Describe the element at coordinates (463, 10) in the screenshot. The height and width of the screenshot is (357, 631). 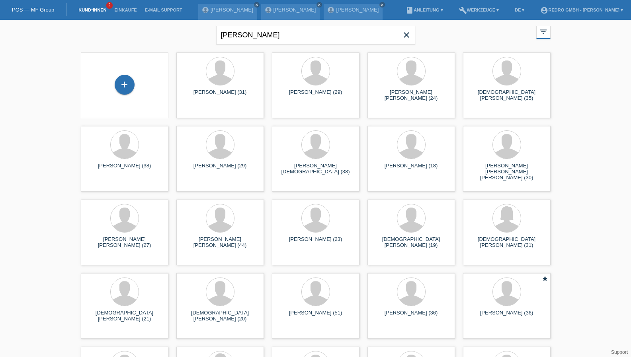
I see `i: build` at that location.